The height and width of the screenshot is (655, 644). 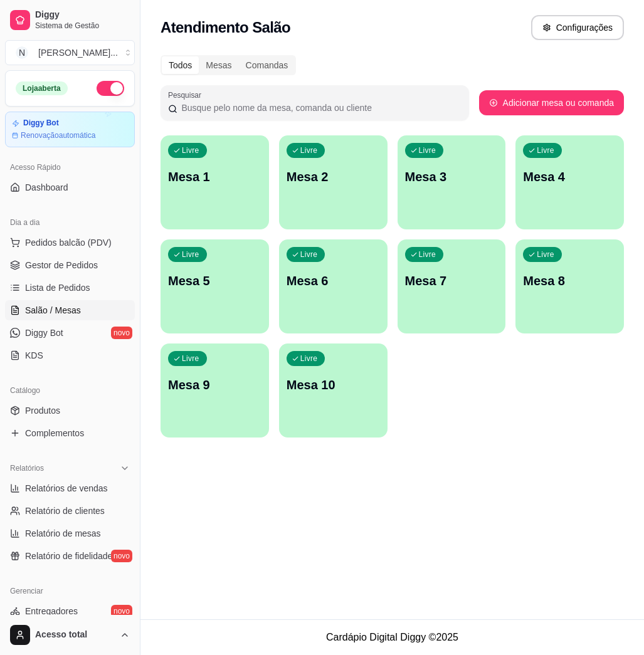 I want to click on a: Dashboard, so click(x=70, y=188).